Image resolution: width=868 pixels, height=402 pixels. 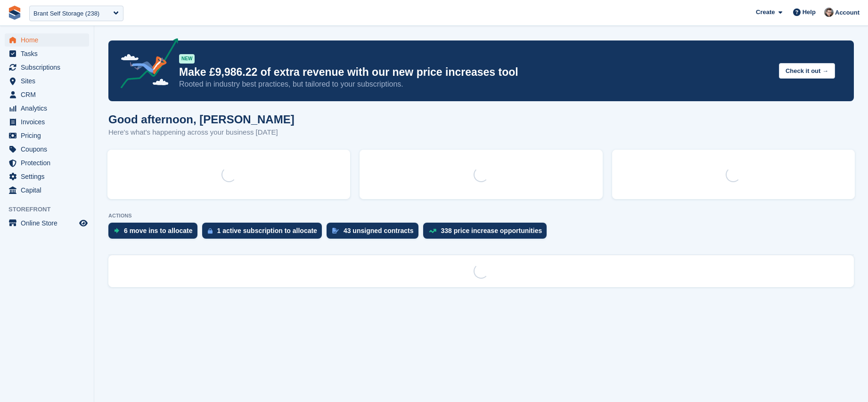 What do you see at coordinates (264, 233) in the screenshot?
I see `a: 1 active subscription to allocate` at bounding box center [264, 233].